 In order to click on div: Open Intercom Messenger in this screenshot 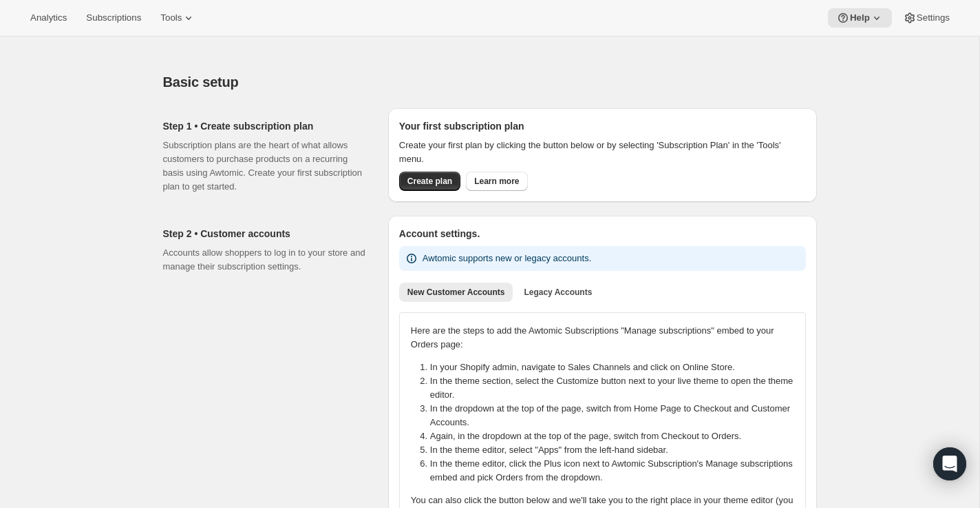, I will do `click(950, 463)`.